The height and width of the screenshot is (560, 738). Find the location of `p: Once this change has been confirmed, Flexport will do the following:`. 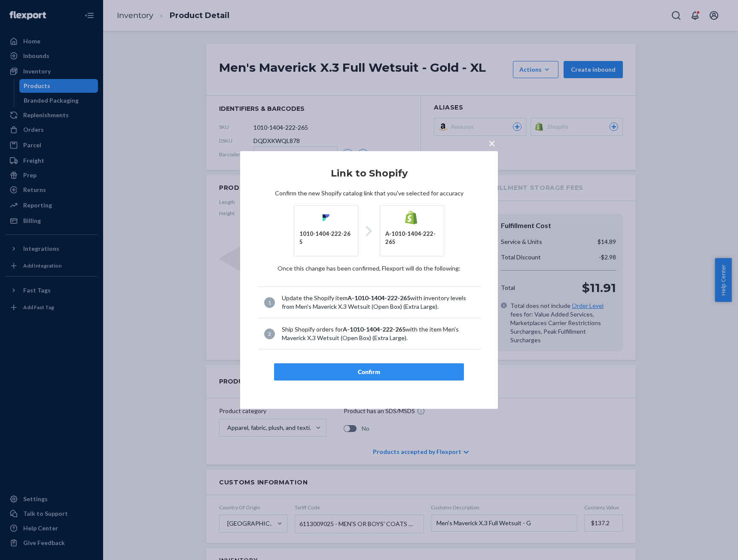

p: Once this change has been confirmed, Flexport will do the following: is located at coordinates (369, 268).